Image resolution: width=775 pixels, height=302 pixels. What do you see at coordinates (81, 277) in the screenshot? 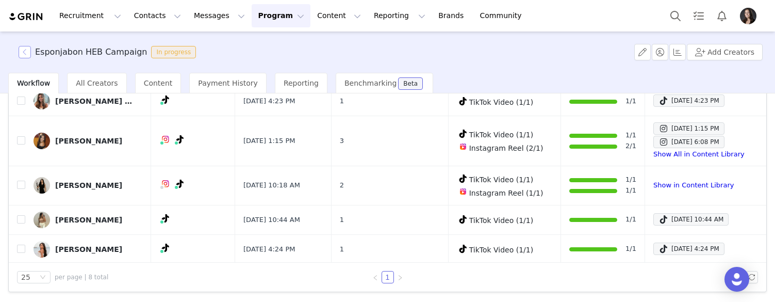
I see `span: per page | 8 total` at bounding box center [81, 277].